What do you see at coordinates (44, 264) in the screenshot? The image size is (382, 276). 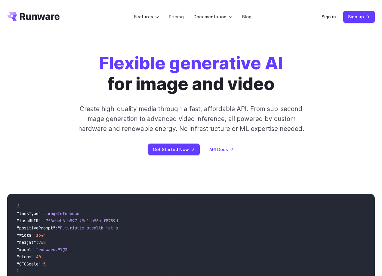 I see `span: 5` at bounding box center [44, 264].